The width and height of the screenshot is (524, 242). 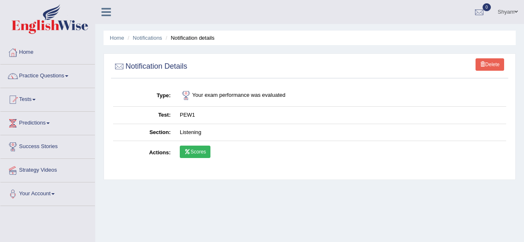 What do you see at coordinates (144, 153) in the screenshot?
I see `th: Actions` at bounding box center [144, 153].